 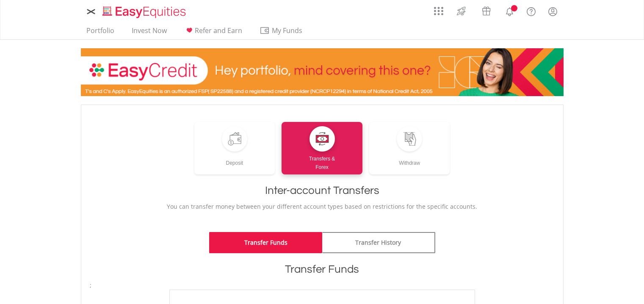 I want to click on a: Home page, so click(x=144, y=11).